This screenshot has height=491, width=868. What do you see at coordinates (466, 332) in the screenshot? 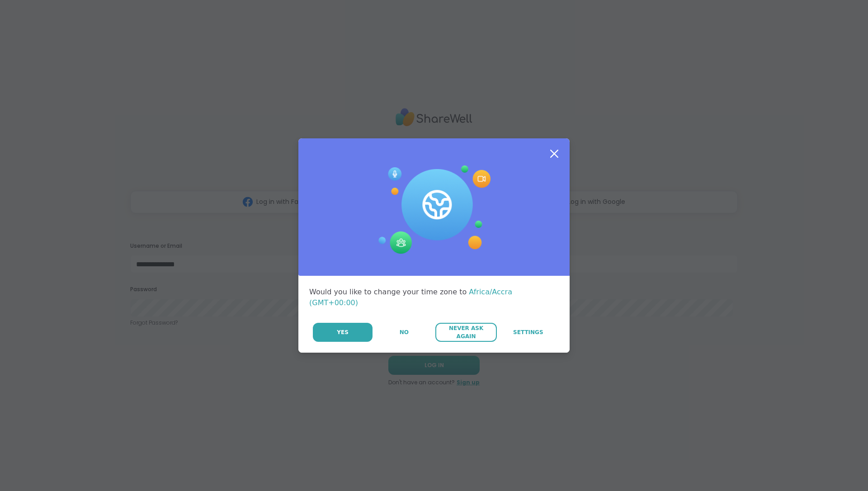
I see `span: Never Ask Again` at bounding box center [466, 332].